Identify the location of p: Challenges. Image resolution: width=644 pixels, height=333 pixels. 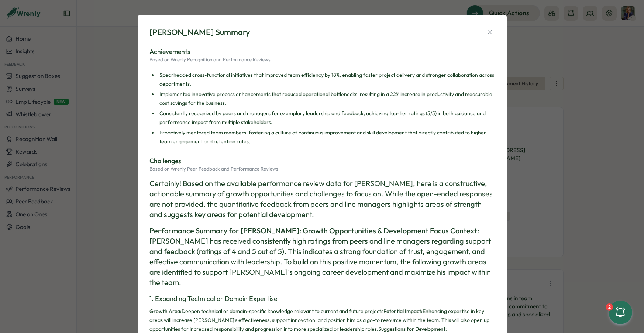
(322, 161).